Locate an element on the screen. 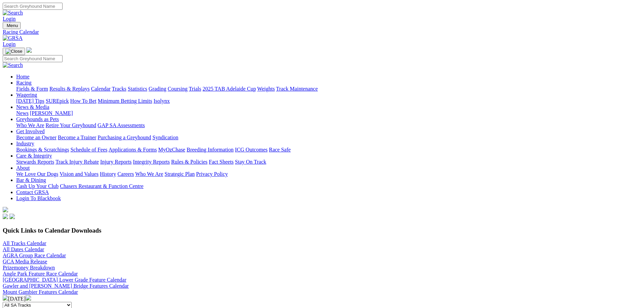 This screenshot has height=308, width=644. a: Race Safe is located at coordinates (280, 149).